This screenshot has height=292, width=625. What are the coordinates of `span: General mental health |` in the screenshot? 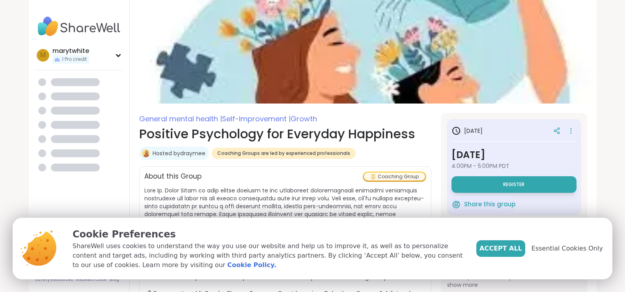 It's located at (181, 118).